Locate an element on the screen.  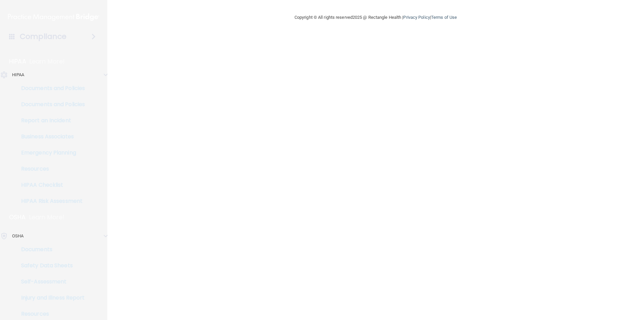
p: Emergency Planning is located at coordinates (50, 153).